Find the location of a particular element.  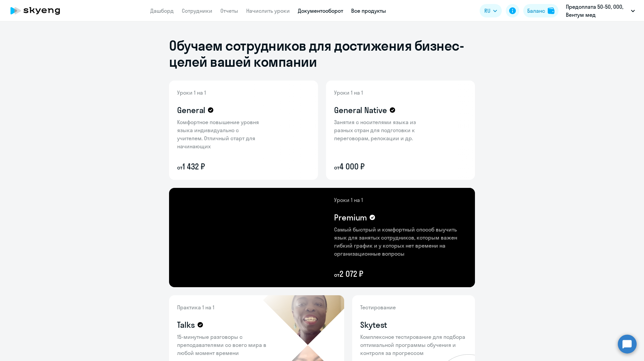

p: Практика 1 на 1 is located at coordinates (224, 307).